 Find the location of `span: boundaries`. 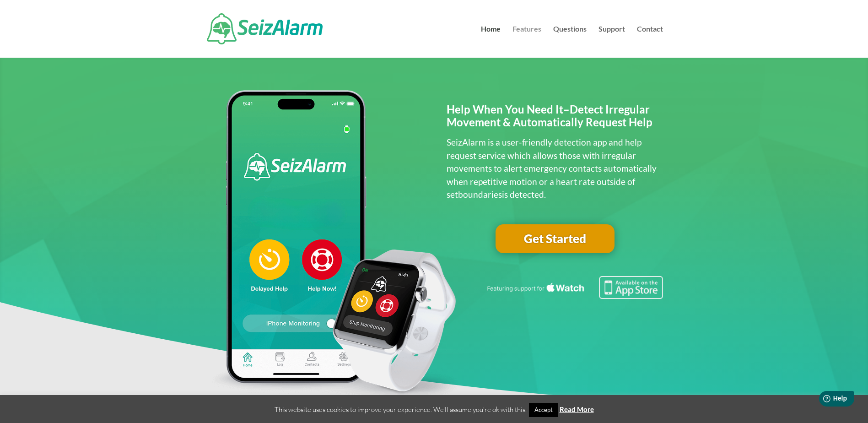

span: boundaries is located at coordinates (480, 194).